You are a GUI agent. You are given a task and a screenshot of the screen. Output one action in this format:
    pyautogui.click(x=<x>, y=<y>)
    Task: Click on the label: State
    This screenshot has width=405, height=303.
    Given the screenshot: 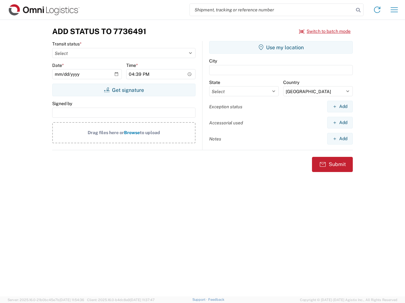 What is the action you would take?
    pyautogui.click(x=214, y=82)
    